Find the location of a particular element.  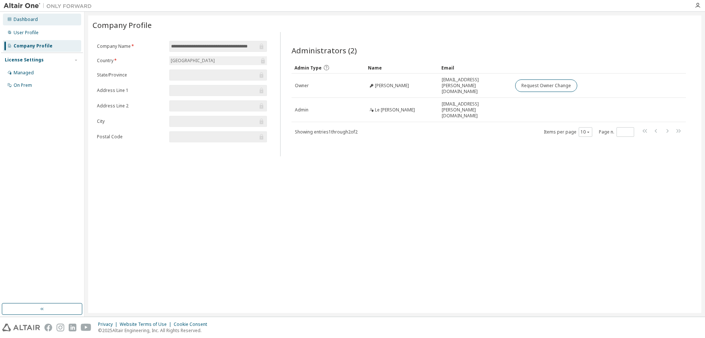

div: Cookie Consent is located at coordinates (193, 324).